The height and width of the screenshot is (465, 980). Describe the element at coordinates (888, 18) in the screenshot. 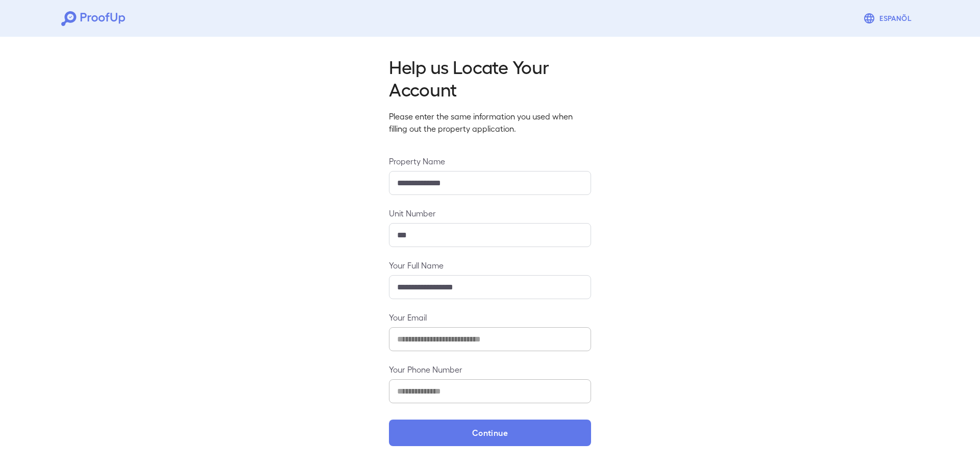

I see `button: Espanõl` at that location.